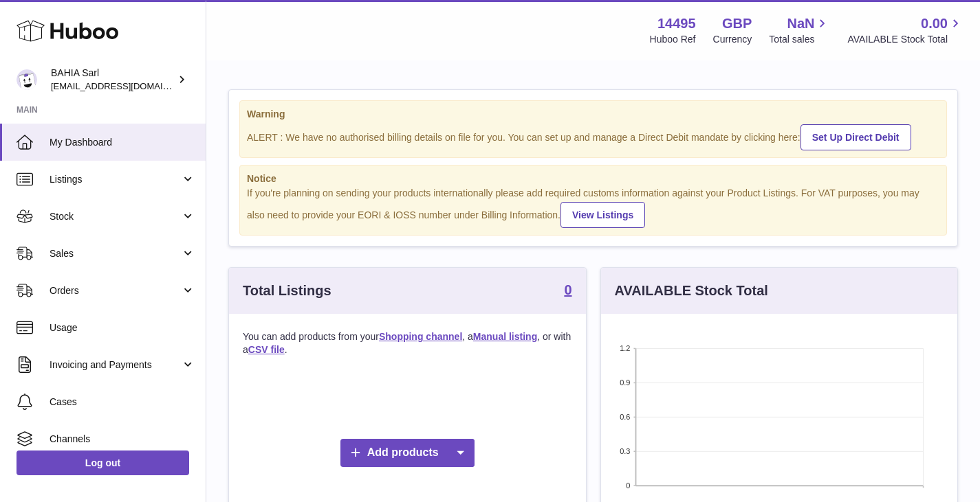  I want to click on span: 0.00, so click(934, 24).